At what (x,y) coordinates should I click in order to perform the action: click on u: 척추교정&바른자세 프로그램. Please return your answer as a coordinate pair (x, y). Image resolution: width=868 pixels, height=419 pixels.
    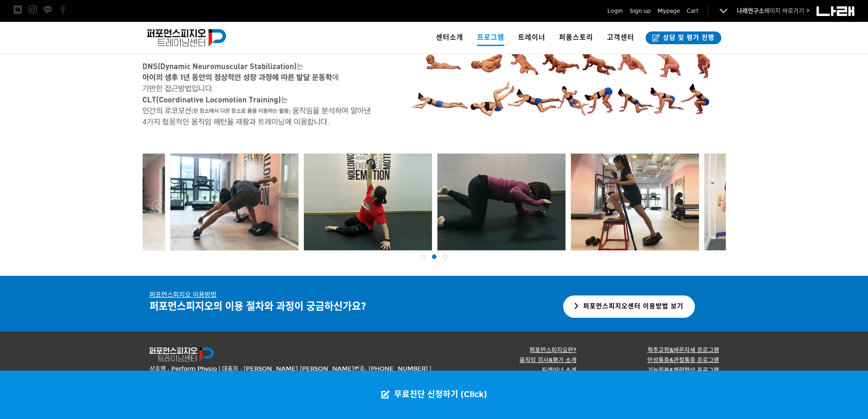
    Looking at the image, I should click on (684, 350).